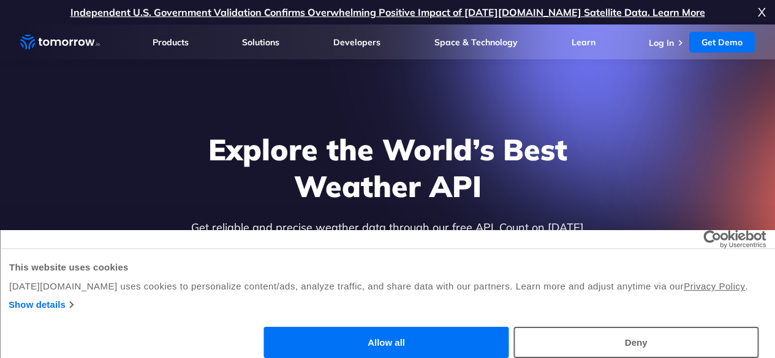 This screenshot has height=358, width=775. I want to click on button: Deny, so click(636, 342).